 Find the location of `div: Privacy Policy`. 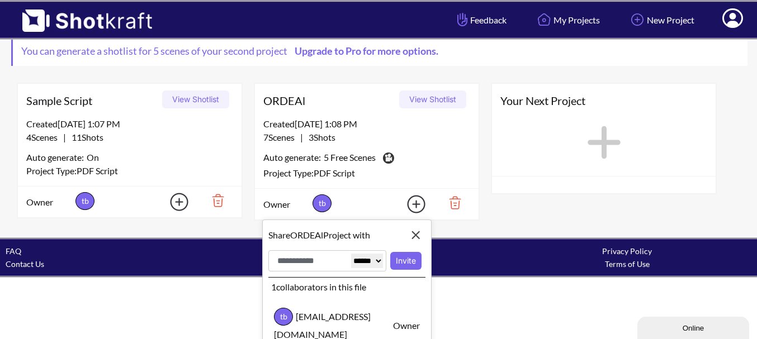

div: Privacy Policy is located at coordinates (627, 251).